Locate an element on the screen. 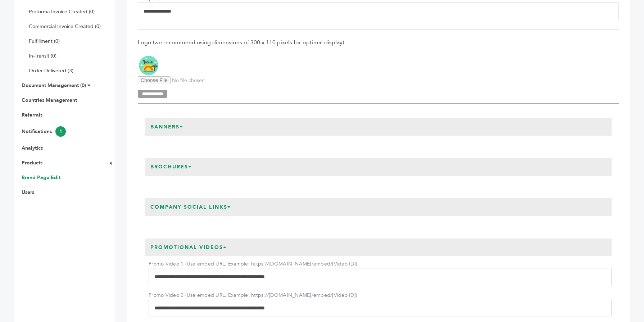 The image size is (644, 322). a: In-Transit (0) is located at coordinates (42, 56).